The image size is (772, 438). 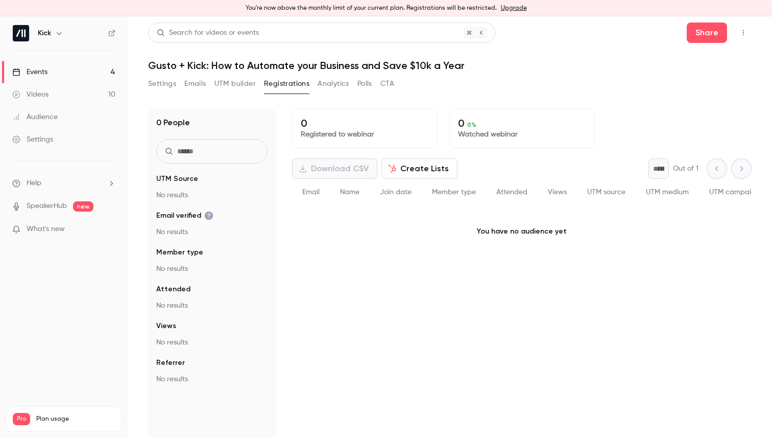 What do you see at coordinates (707, 33) in the screenshot?
I see `button: Share` at bounding box center [707, 33].